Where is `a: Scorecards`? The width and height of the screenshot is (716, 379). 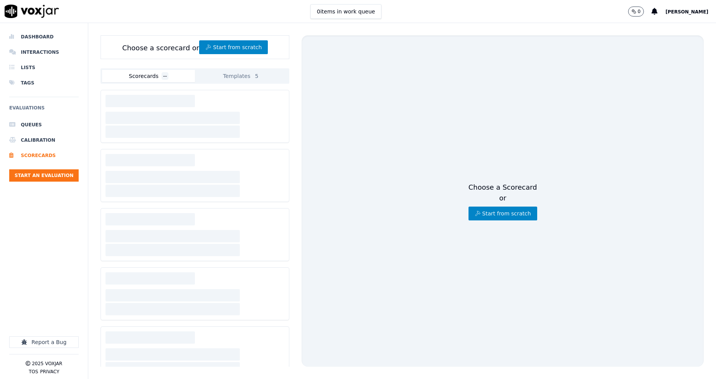
a: Scorecards is located at coordinates (44, 155).